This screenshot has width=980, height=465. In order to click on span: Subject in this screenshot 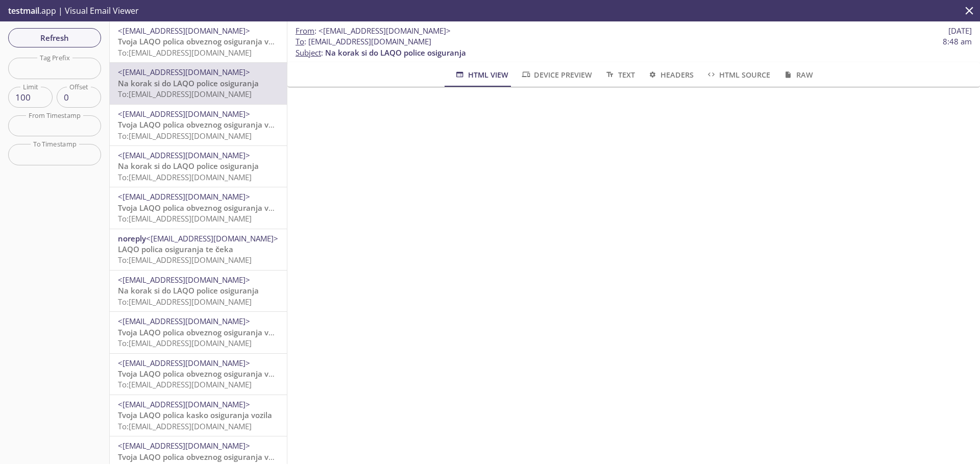, I will do `click(309, 53)`.